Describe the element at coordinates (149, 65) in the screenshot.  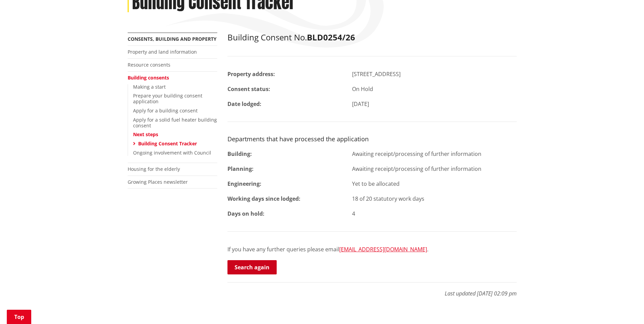
I see `a: Resource consents` at that location.